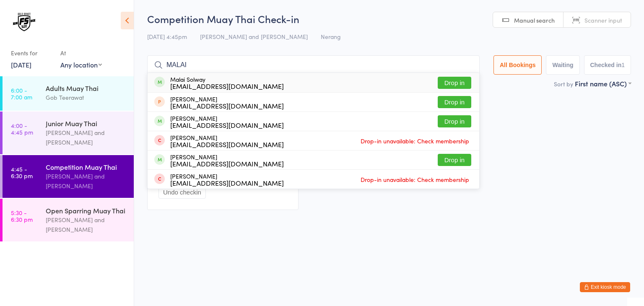 The image size is (644, 306). What do you see at coordinates (623, 65) in the screenshot?
I see `div: 1` at bounding box center [623, 65].